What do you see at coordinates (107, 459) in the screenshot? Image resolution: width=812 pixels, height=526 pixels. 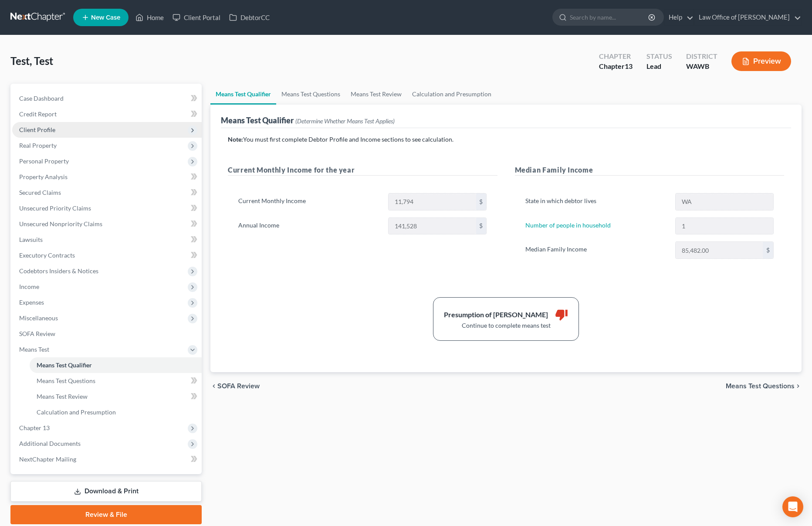 I see `a: NextChapter Mailing` at bounding box center [107, 459].